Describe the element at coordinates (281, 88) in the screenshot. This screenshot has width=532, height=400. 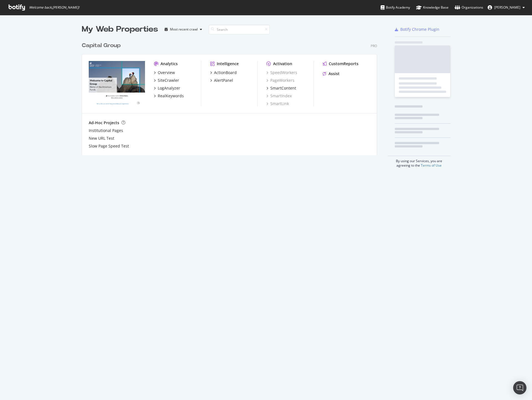
I see `a: SmartContent` at that location.